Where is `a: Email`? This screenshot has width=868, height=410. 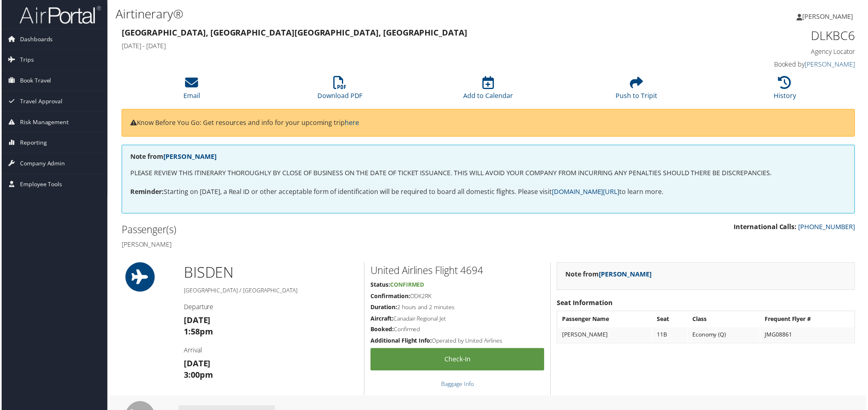 a: Email is located at coordinates (191, 90).